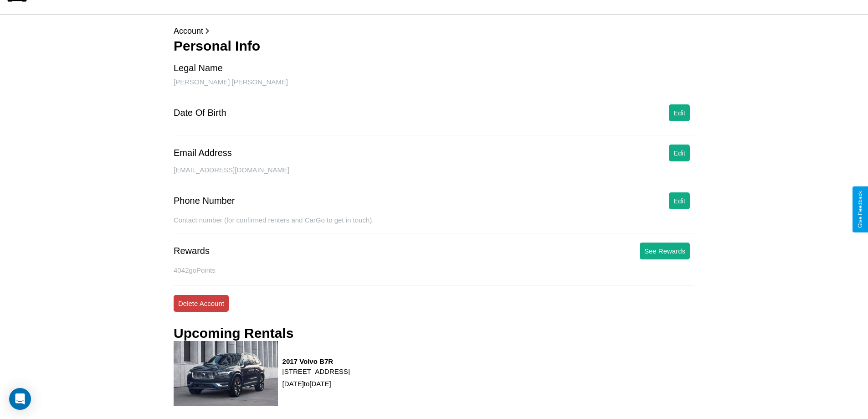 The width and height of the screenshot is (868, 419). What do you see at coordinates (434, 31) in the screenshot?
I see `p: Account` at bounding box center [434, 31].